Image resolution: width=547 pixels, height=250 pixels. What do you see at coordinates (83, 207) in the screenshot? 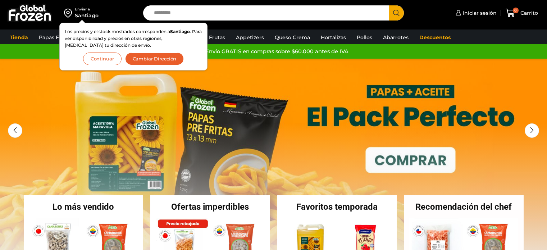
I see `h2: Lo más vendido` at bounding box center [83, 207].